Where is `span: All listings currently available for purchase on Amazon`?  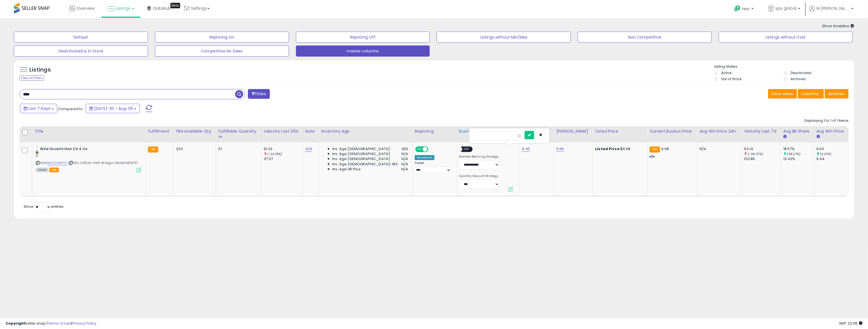
span: All listings currently available for purchase on Amazon is located at coordinates (42, 170).